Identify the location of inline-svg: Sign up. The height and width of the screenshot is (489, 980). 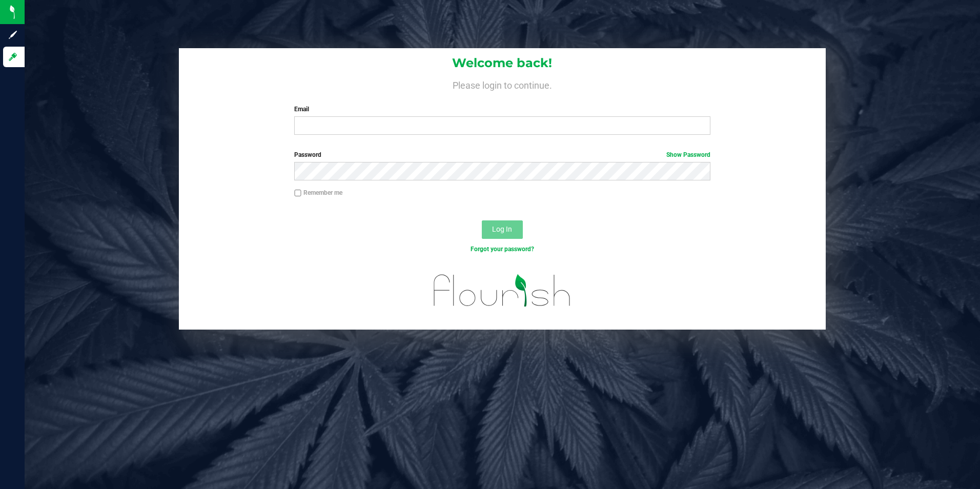
(13, 35).